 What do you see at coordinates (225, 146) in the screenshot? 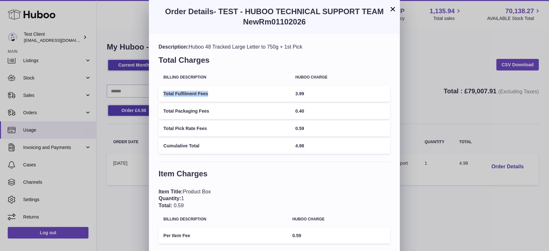
I see `td: Cumulative Total` at bounding box center [225, 146].